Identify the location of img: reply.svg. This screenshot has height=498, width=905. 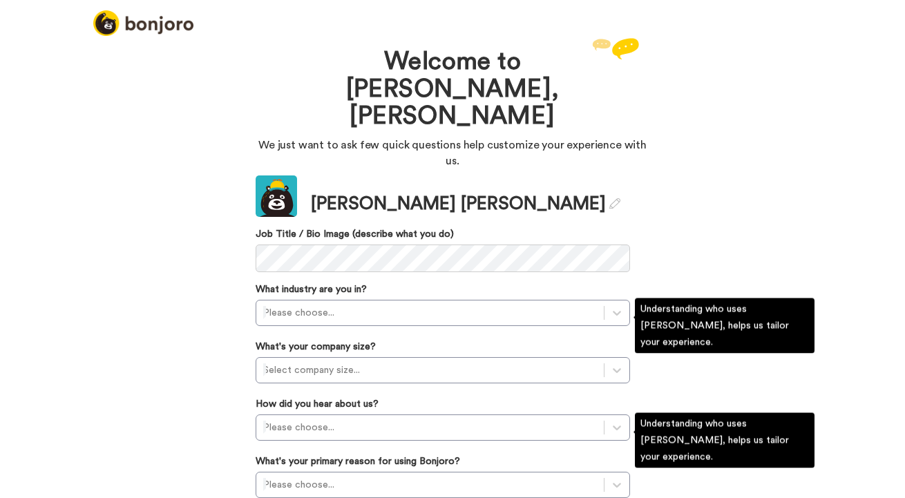
(616, 48).